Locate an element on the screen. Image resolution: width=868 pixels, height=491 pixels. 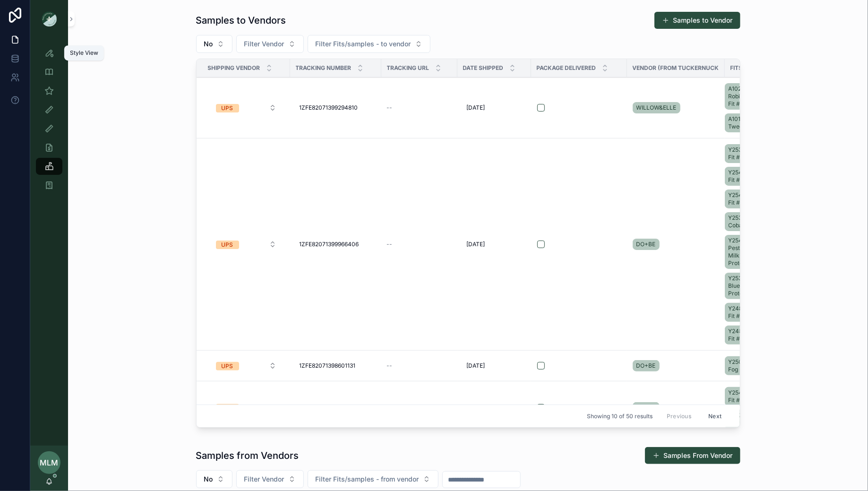
span: MLM is located at coordinates (49, 463).